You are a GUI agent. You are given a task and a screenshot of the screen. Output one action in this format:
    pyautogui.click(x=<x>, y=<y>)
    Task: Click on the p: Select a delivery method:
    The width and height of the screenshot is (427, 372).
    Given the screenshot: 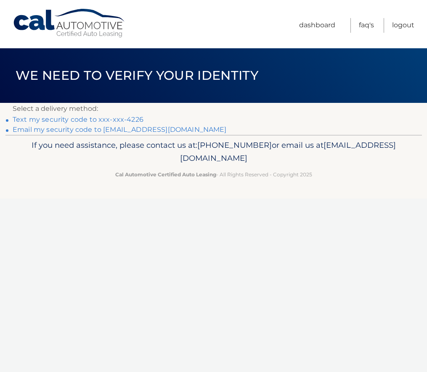 What is the action you would take?
    pyautogui.click(x=213, y=109)
    